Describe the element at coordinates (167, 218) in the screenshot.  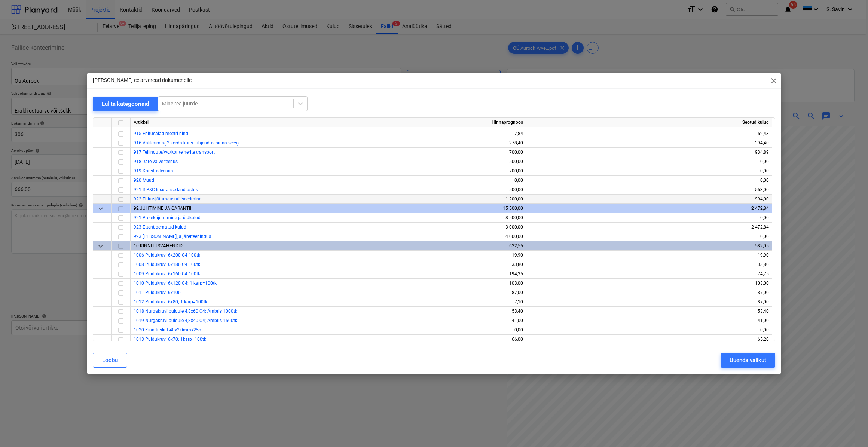
I see `a: 921 Projektijuhtimine ja üldkulud` at that location.